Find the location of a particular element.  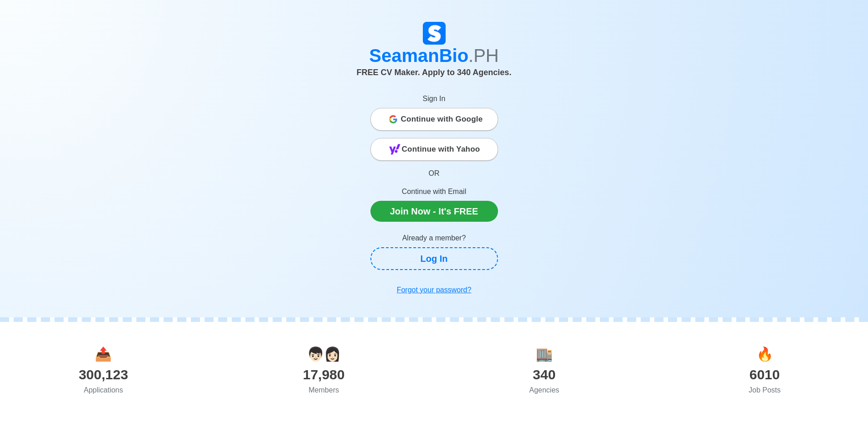

p: Continue with Email is located at coordinates (434, 191).